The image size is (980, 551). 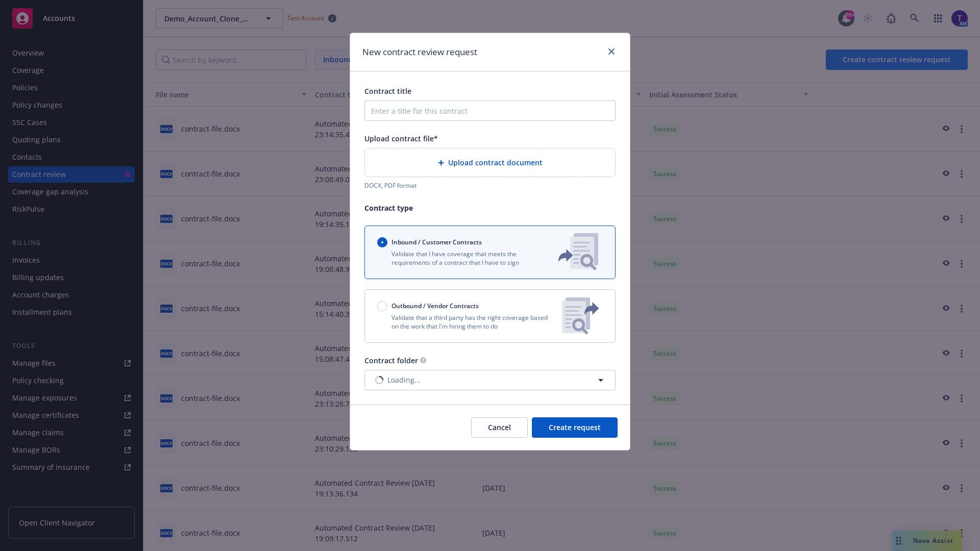 What do you see at coordinates (404, 380) in the screenshot?
I see `span: Loading...` at bounding box center [404, 380].